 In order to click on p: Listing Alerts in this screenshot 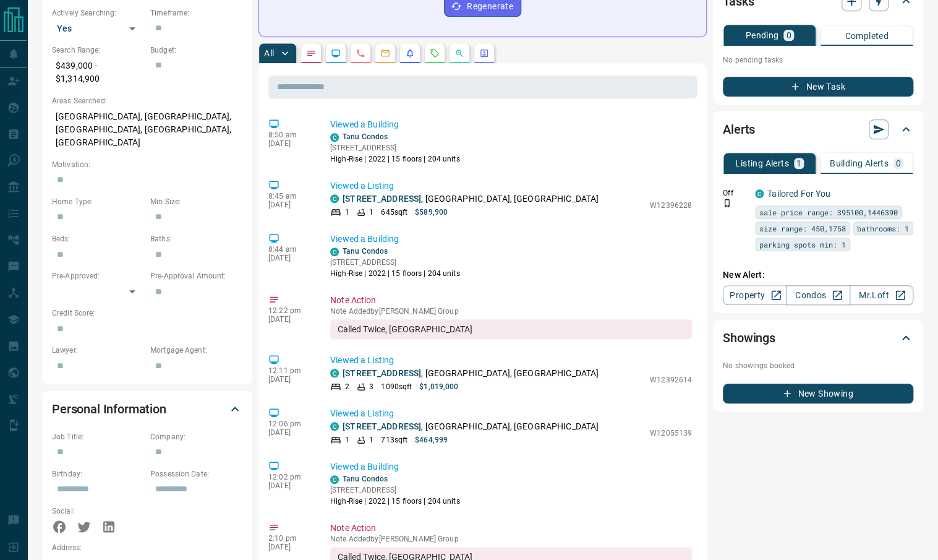, I will do `click(762, 163)`.